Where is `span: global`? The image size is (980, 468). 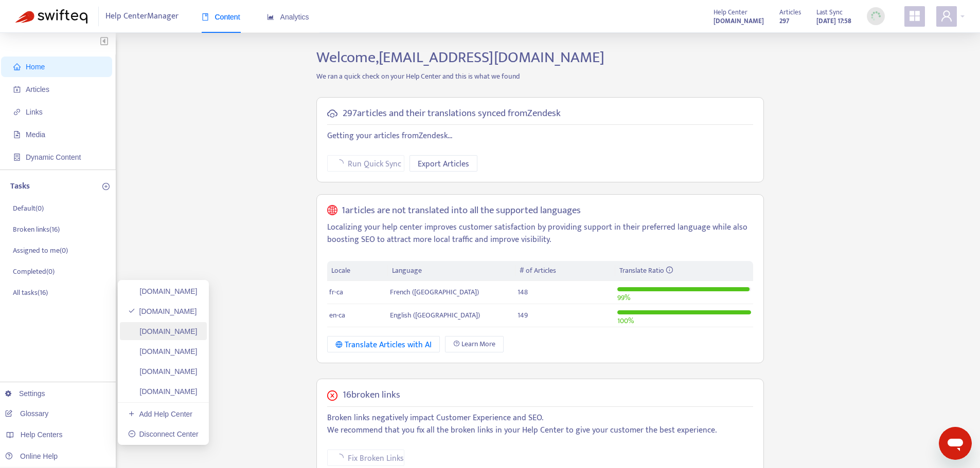
span: global is located at coordinates (332, 211).